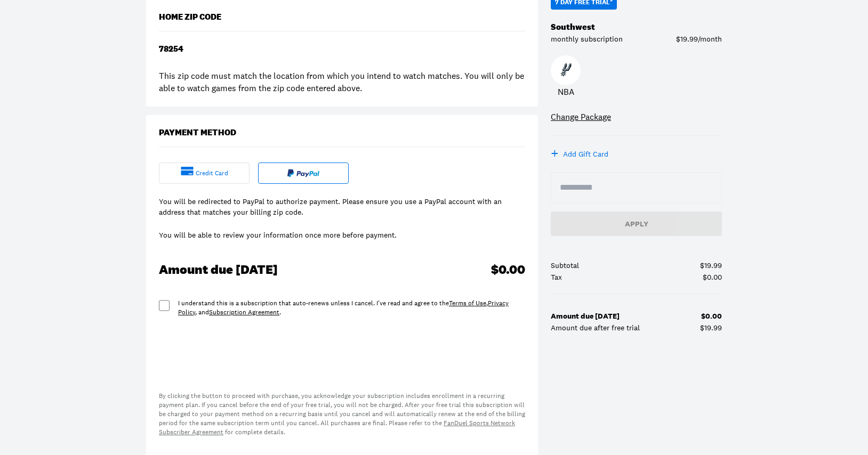  What do you see at coordinates (566, 92) in the screenshot?
I see `p: NBA` at bounding box center [566, 92].